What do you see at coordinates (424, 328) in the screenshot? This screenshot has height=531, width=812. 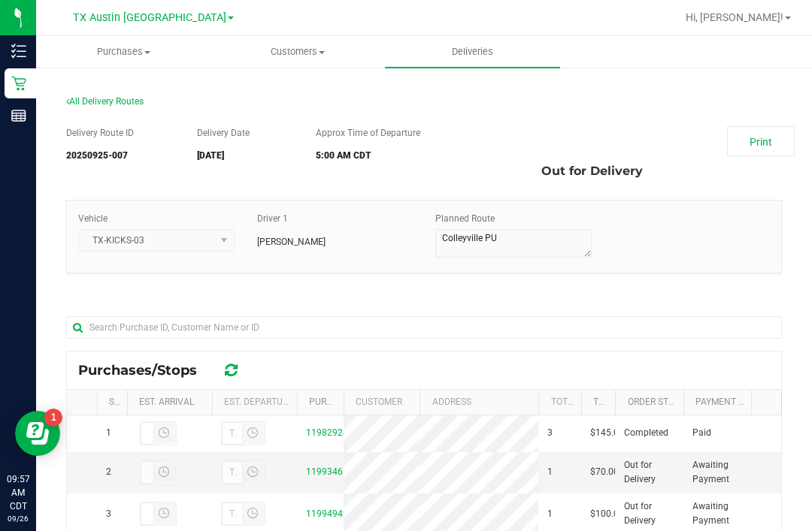 I see `input: Search Purchase ID, Customer Name or ID` at bounding box center [424, 328].